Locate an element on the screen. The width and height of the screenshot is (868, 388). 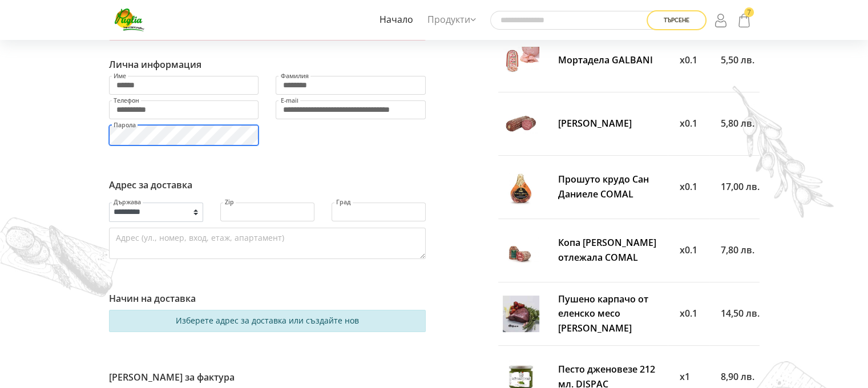
img: kopa-di-parma-otlezhala-comal-thumb.jpg is located at coordinates (521, 250).